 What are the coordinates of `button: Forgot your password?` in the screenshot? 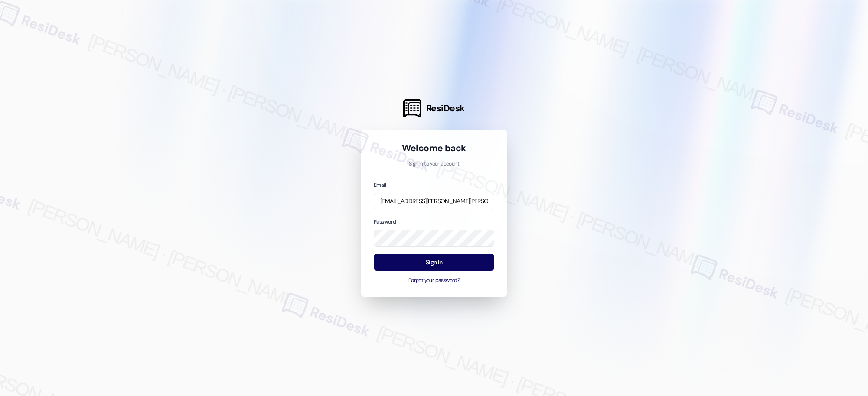 It's located at (434, 281).